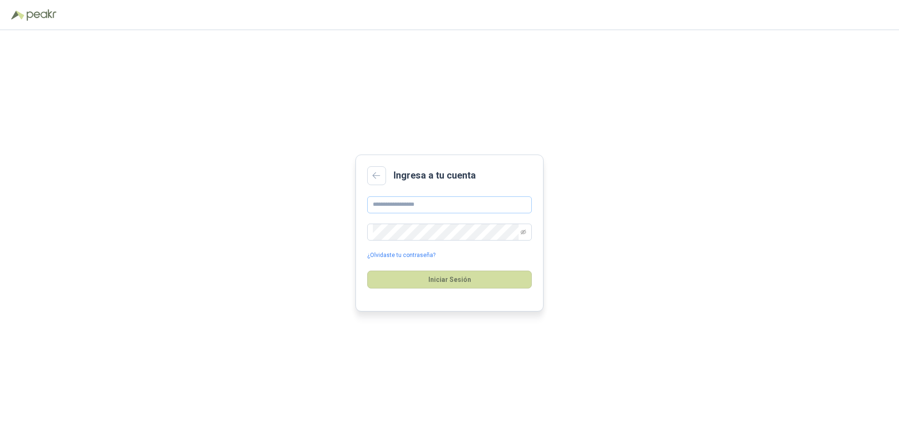 This screenshot has width=899, height=436. What do you see at coordinates (523, 232) in the screenshot?
I see `span: eye-invisible` at bounding box center [523, 232].